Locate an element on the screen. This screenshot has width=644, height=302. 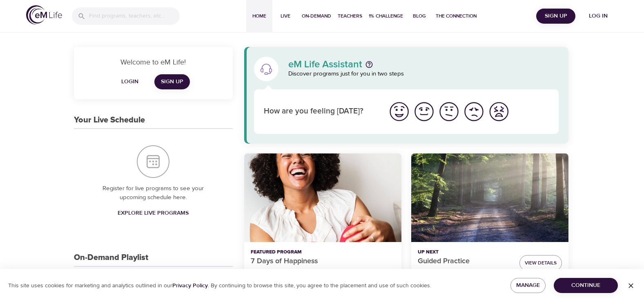
p: Register for live programs to see your upcoming schedule here. is located at coordinates (153, 193).